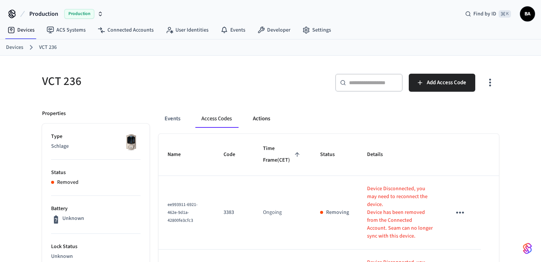  Describe the element at coordinates (131, 142) in the screenshot. I see `img: Schlage Sense Smart Deadbolt with Camelot Trim, Front` at that location.